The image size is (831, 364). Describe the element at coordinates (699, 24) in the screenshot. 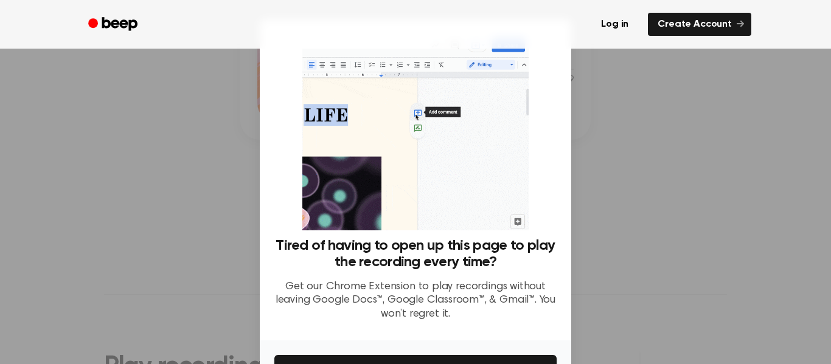

I see `a: Create Account` at that location.